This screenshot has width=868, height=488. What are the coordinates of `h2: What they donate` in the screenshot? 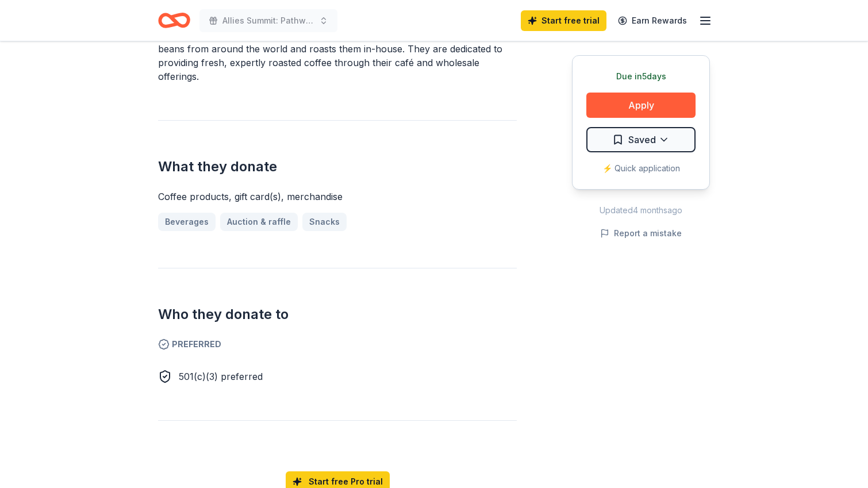 It's located at (338, 167).